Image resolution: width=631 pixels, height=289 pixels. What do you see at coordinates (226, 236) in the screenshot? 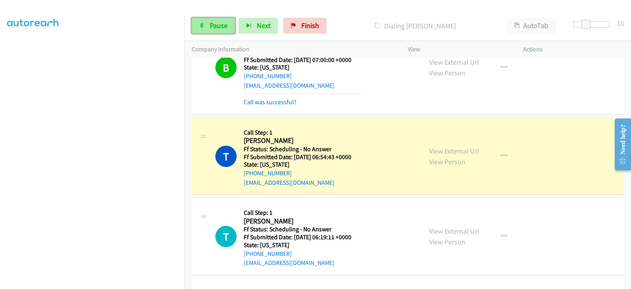
I see `div: The call is yet to be attempted` at bounding box center [226, 236].